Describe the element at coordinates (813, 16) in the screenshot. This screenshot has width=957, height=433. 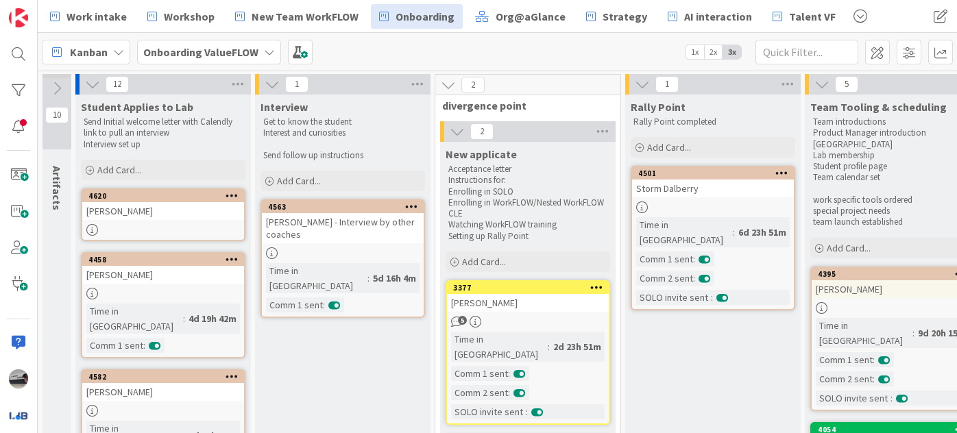
I see `span: Talent VF` at that location.